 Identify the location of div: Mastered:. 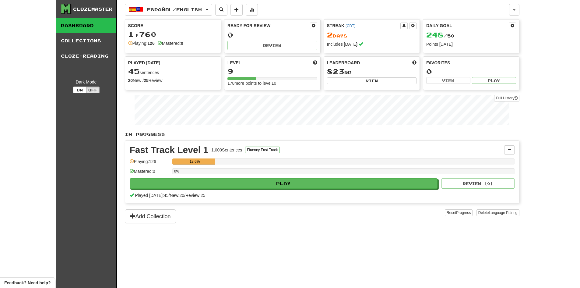
(171, 43).